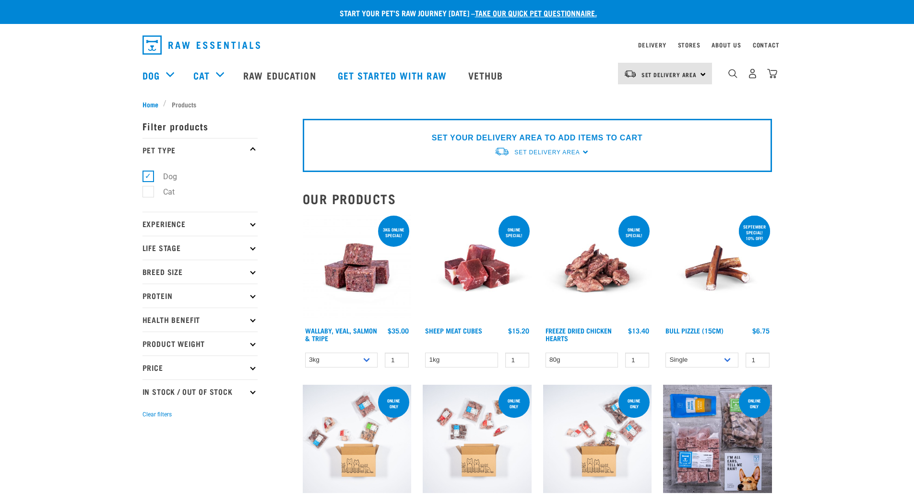 This screenshot has width=914, height=494. What do you see at coordinates (487, 75) in the screenshot?
I see `a: Vethub` at bounding box center [487, 75].